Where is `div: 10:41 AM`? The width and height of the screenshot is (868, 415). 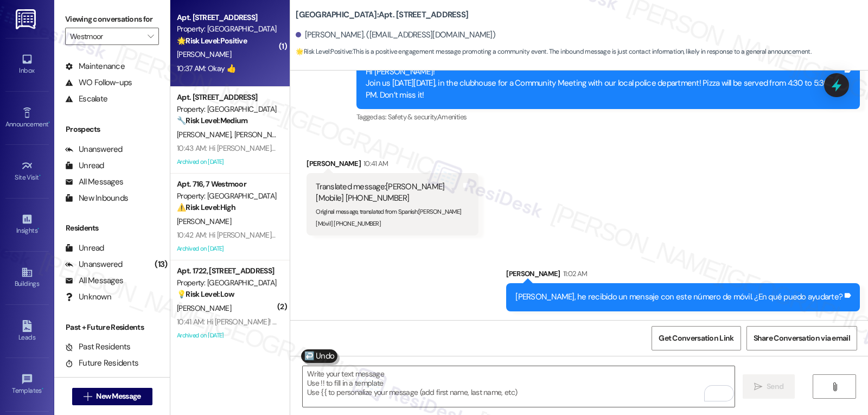
div: 10:41 AM is located at coordinates (374, 163).